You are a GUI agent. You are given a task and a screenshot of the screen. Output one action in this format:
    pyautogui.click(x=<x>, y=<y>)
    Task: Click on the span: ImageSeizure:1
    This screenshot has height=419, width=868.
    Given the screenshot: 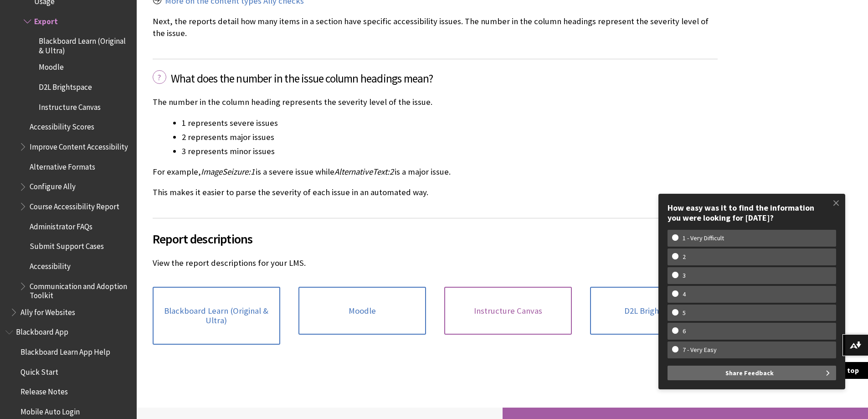 What is the action you would take?
    pyautogui.click(x=228, y=171)
    